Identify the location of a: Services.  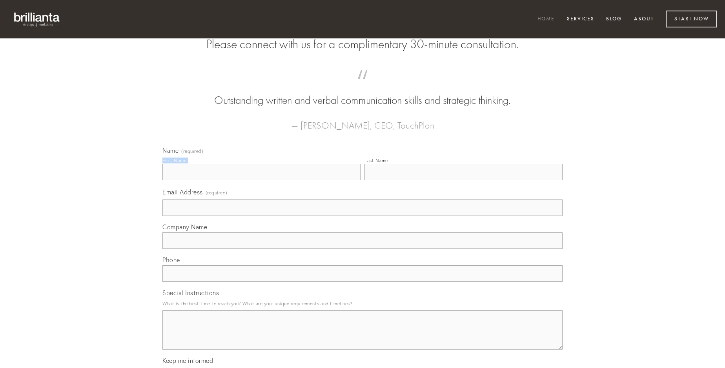
(581, 19).